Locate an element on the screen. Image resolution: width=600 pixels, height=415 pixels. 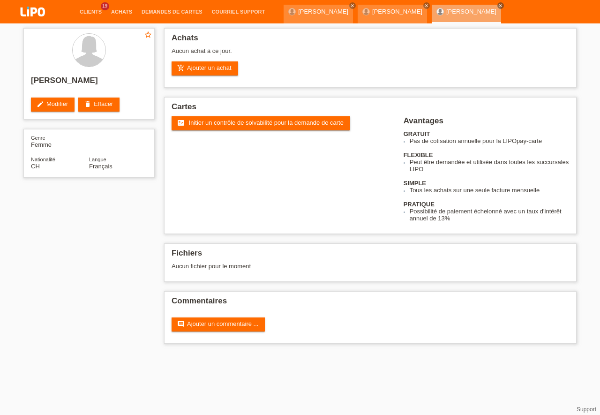
a: Achats is located at coordinates (121, 12).